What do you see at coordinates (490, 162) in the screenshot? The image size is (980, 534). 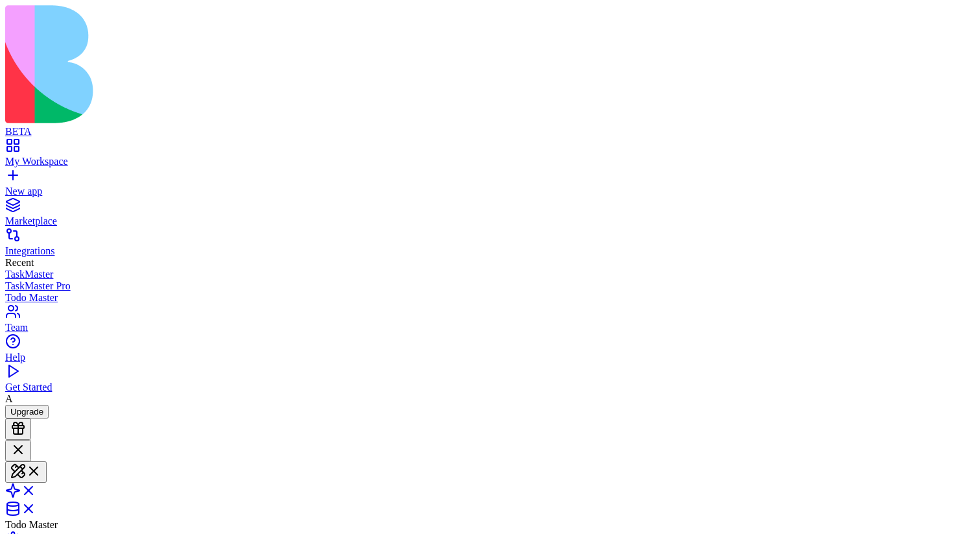 I see `div: My Workspace` at bounding box center [490, 162].